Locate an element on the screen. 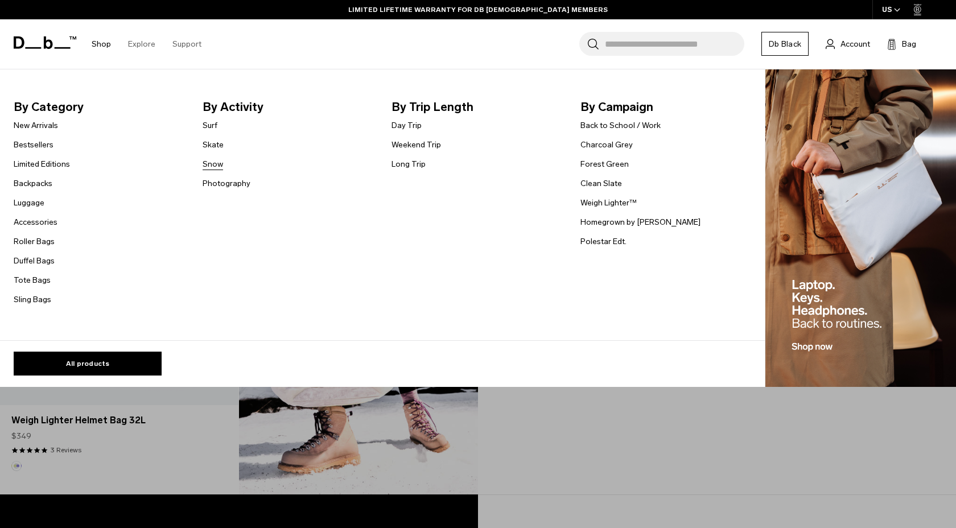  a: Polestar Edt. is located at coordinates (603, 241).